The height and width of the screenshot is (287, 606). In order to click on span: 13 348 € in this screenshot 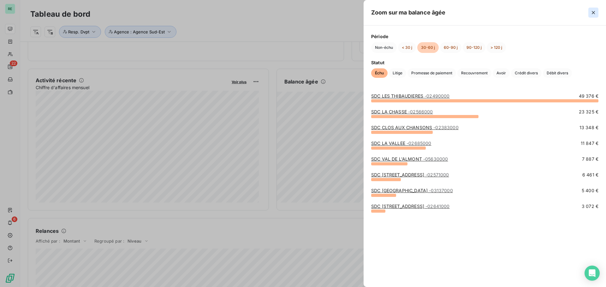, I will do `click(589, 128)`.